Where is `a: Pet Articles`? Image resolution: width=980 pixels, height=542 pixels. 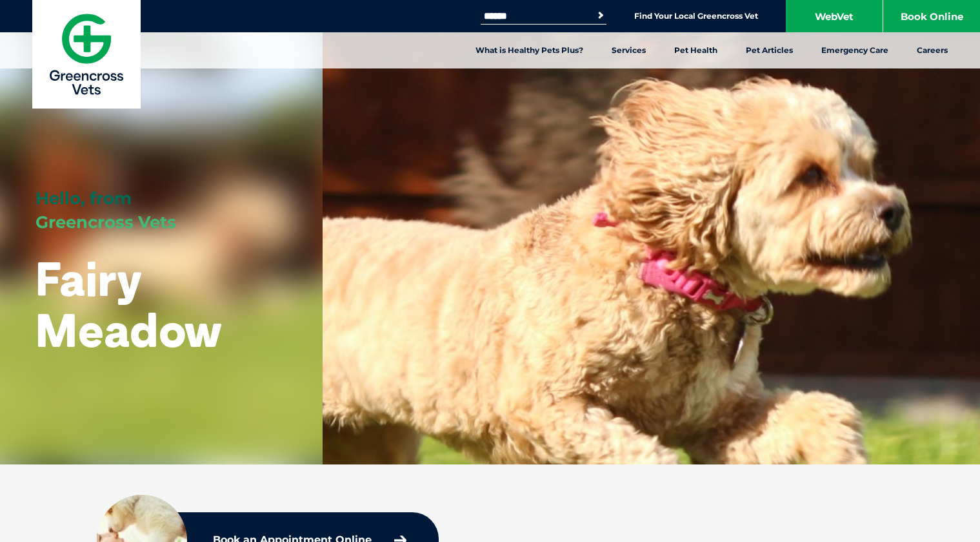
a: Pet Articles is located at coordinates (769, 50).